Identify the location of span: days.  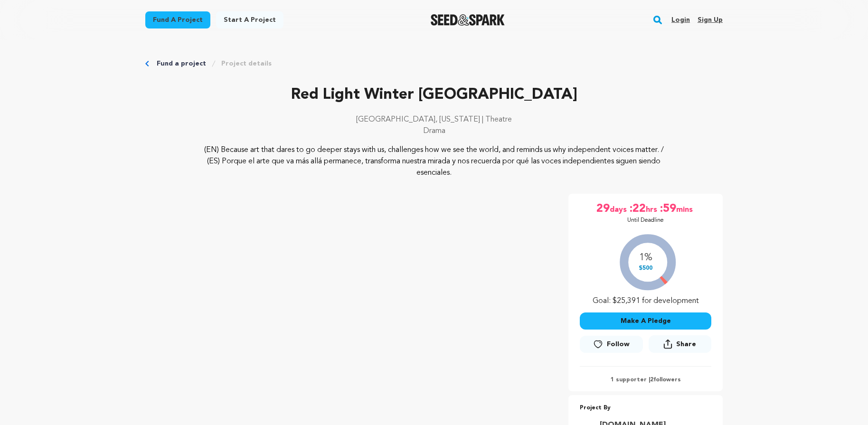
(619, 209).